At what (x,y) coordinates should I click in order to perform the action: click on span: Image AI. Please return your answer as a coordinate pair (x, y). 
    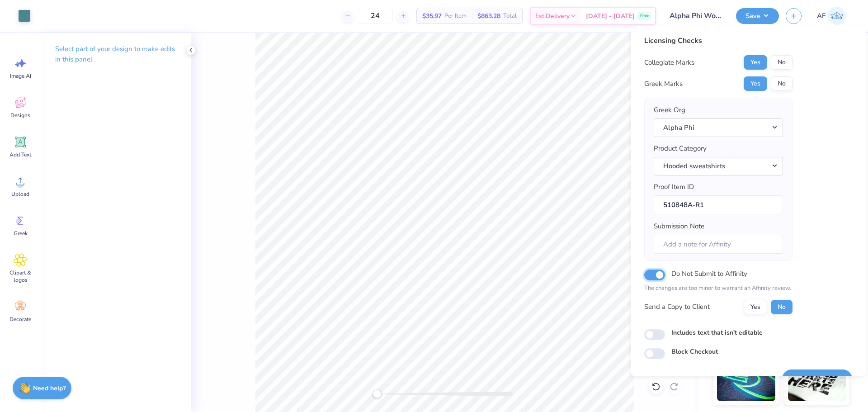
    Looking at the image, I should click on (21, 76).